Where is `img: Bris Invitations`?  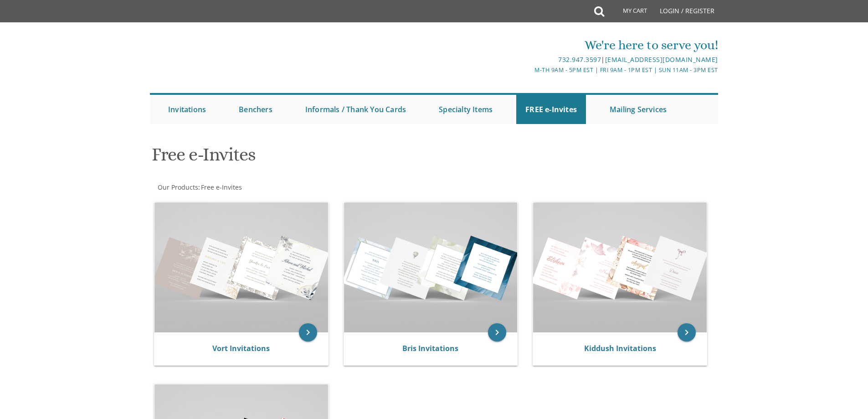 img: Bris Invitations is located at coordinates (430, 267).